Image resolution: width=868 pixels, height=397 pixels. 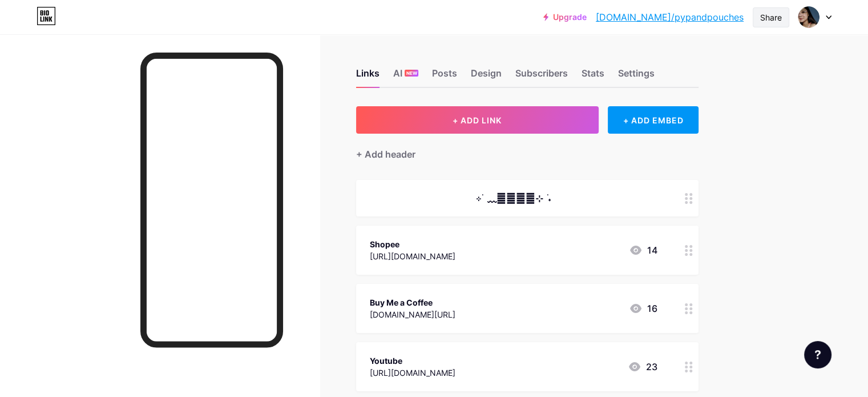 What do you see at coordinates (477, 120) in the screenshot?
I see `button: + ADD LINK` at bounding box center [477, 120].